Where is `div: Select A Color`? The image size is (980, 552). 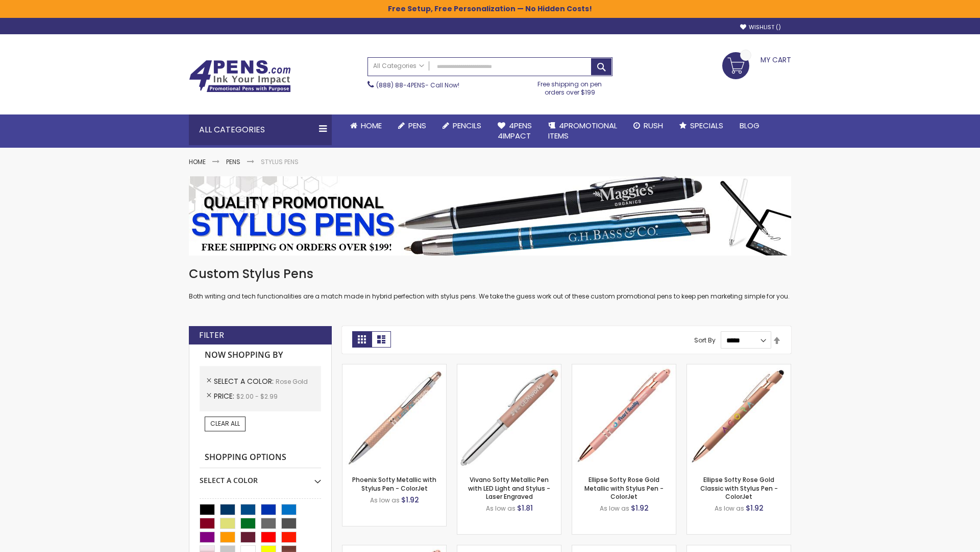
div: Select A Color is located at coordinates (260, 477).